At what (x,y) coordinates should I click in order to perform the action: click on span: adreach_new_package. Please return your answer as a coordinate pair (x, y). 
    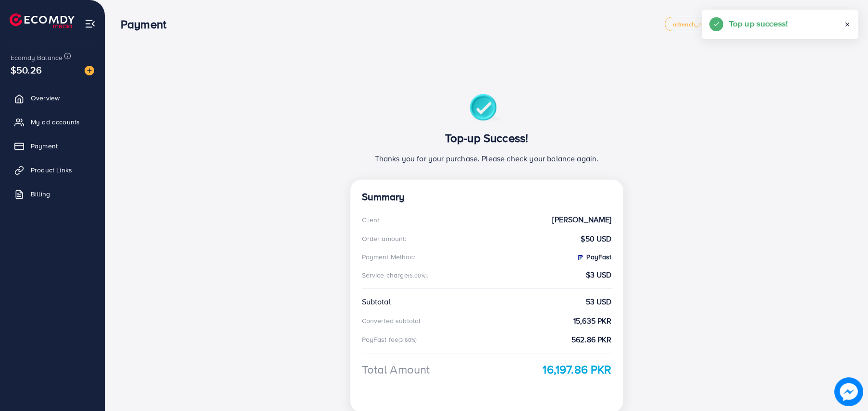
    Looking at the image, I should click on (705, 24).